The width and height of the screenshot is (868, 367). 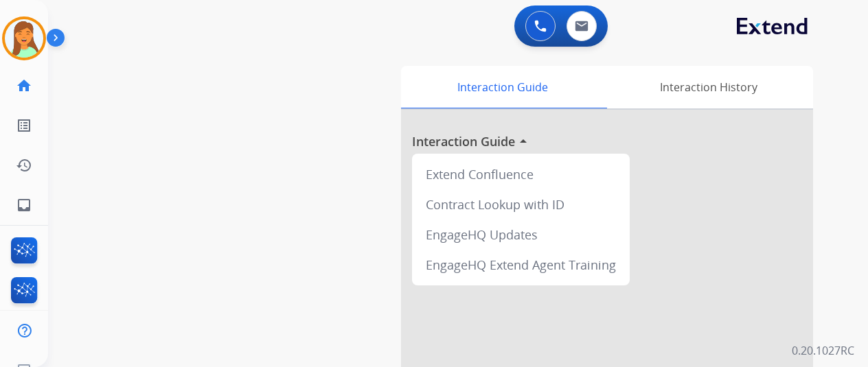 What do you see at coordinates (520, 175) in the screenshot?
I see `div: Extend Confluence` at bounding box center [520, 175].